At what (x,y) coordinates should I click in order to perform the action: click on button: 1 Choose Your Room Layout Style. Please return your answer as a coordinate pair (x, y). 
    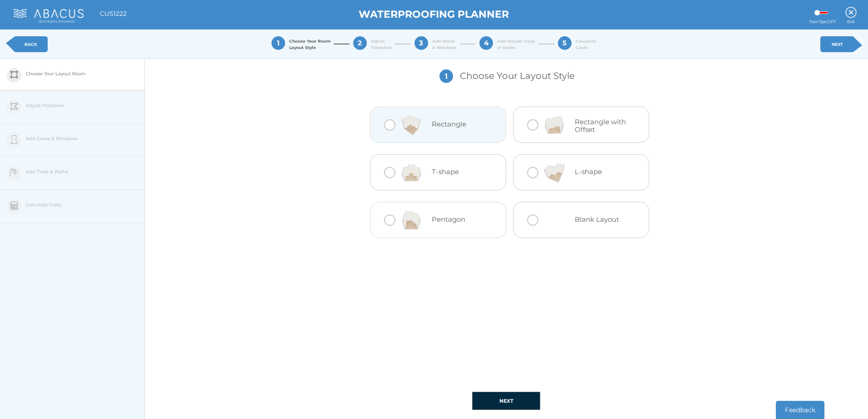
    Looking at the image, I should click on (300, 44).